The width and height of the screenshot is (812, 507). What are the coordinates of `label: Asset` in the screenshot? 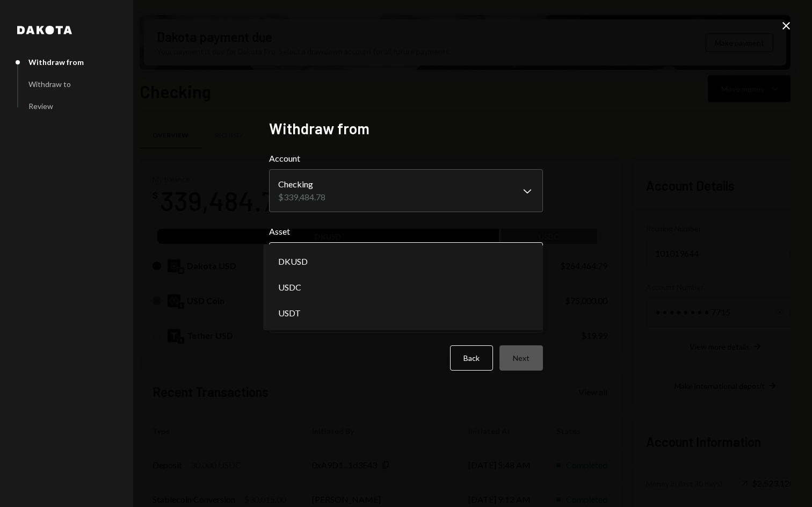 It's located at (406, 232).